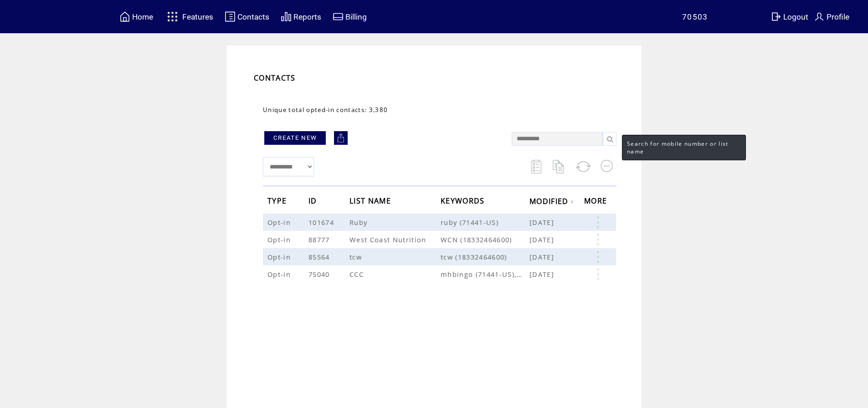 This screenshot has width=868, height=408. What do you see at coordinates (274, 78) in the screenshot?
I see `span: CONTACTS` at bounding box center [274, 78].